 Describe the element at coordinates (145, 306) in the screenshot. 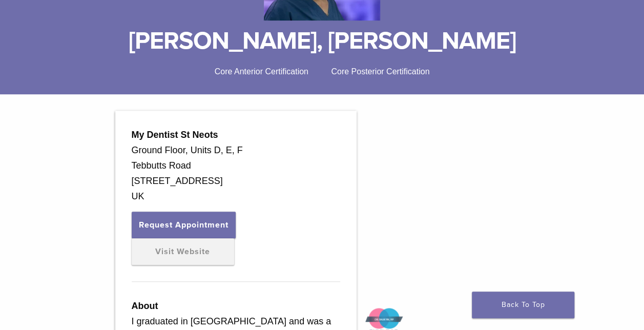

I see `strong: About` at that location.